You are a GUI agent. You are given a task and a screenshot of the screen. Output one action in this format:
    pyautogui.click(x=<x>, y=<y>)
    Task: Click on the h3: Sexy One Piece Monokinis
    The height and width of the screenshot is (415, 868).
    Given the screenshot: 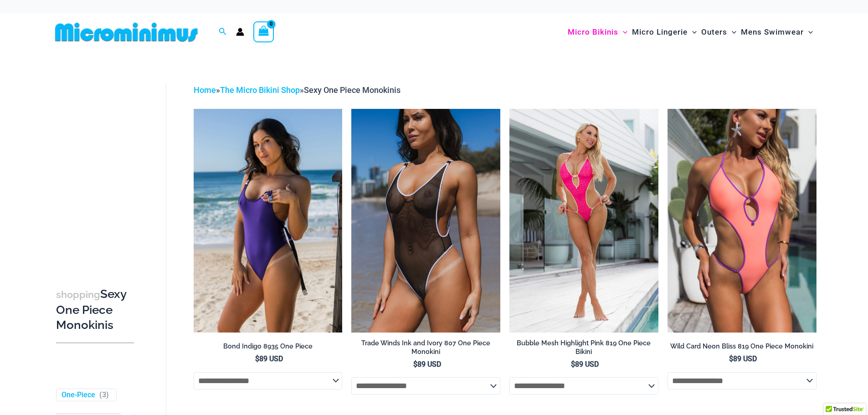 What is the action you would take?
    pyautogui.click(x=94, y=309)
    